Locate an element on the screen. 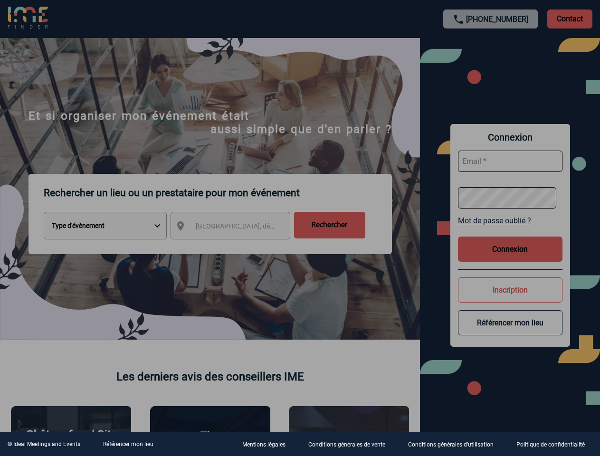 This screenshot has width=600, height=456. a: Politique de confidentialité is located at coordinates (554, 444).